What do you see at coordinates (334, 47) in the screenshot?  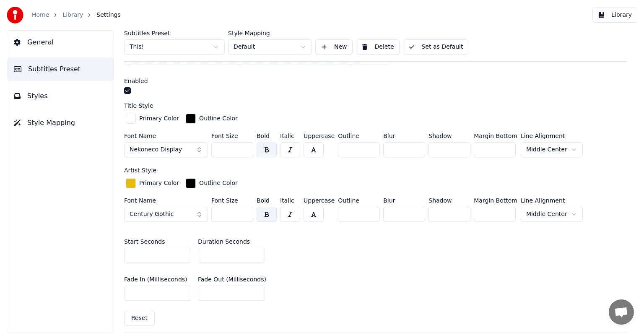 I see `button: New` at bounding box center [334, 47].